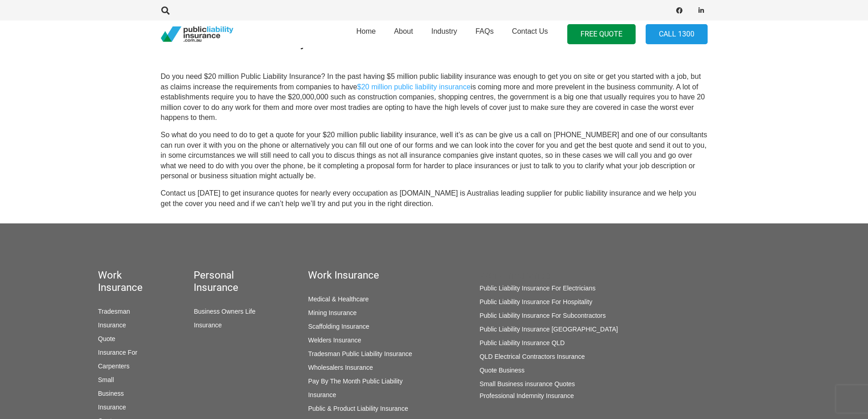  What do you see at coordinates (366, 34) in the screenshot?
I see `a: Home` at bounding box center [366, 34].